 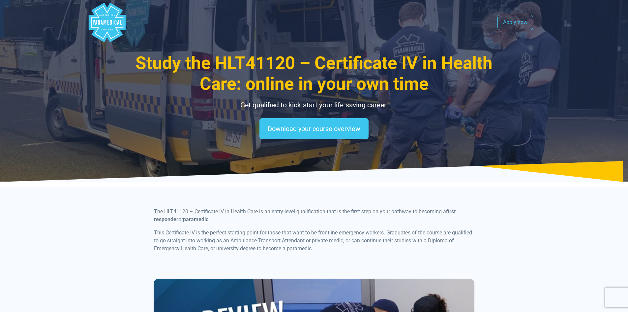 What do you see at coordinates (314, 105) in the screenshot?
I see `span: Get qualified to kick-start your life-saving career.` at bounding box center [314, 105].